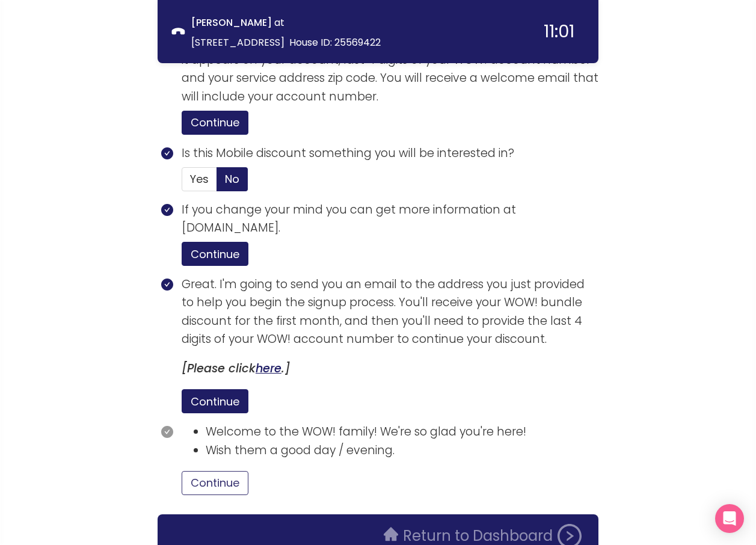 Image resolution: width=756 pixels, height=545 pixels. What do you see at coordinates (335, 42) in the screenshot?
I see `span: House ID: 25569422` at bounding box center [335, 42].